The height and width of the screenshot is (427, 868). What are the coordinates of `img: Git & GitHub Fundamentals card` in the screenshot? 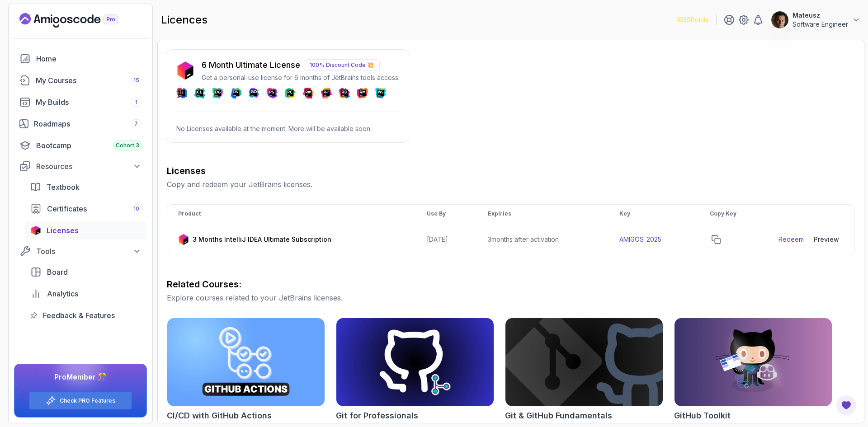 It's located at (584, 362).